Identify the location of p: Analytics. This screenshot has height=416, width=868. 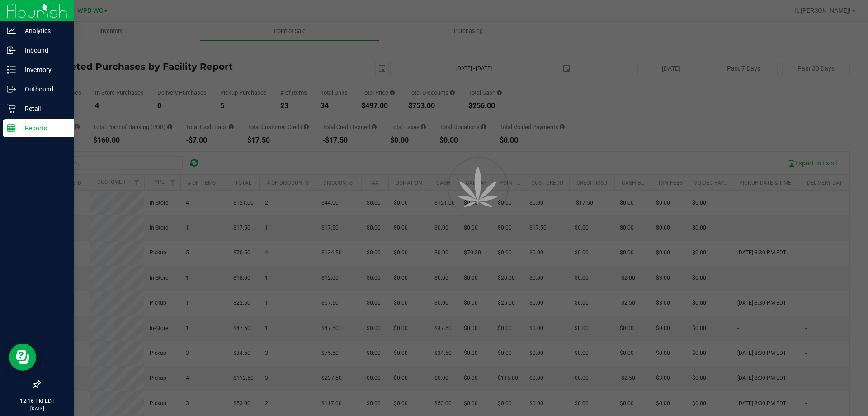
(43, 31).